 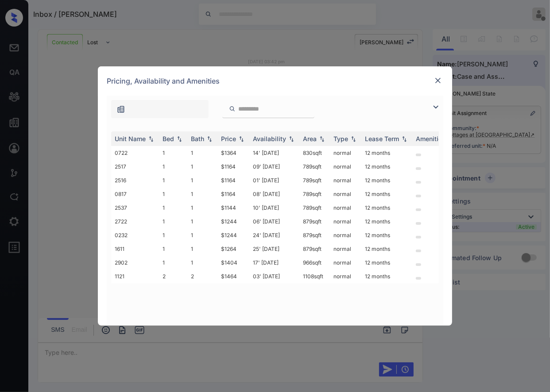 What do you see at coordinates (314, 153) in the screenshot?
I see `td: 830 sqft` at bounding box center [314, 153].